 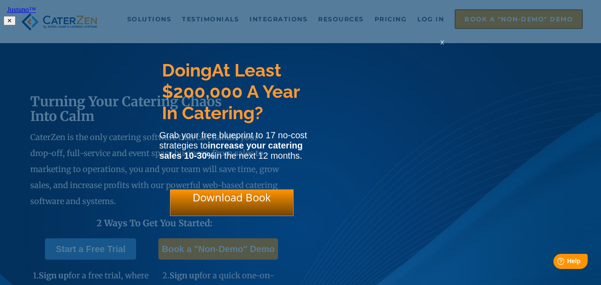 I want to click on span: At Least $200,000 A Year In Catering?, so click(x=230, y=91).